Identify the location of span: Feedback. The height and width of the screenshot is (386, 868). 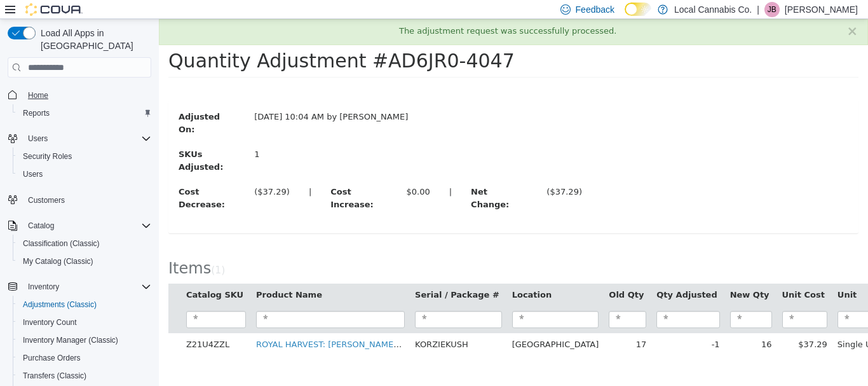
(595, 10).